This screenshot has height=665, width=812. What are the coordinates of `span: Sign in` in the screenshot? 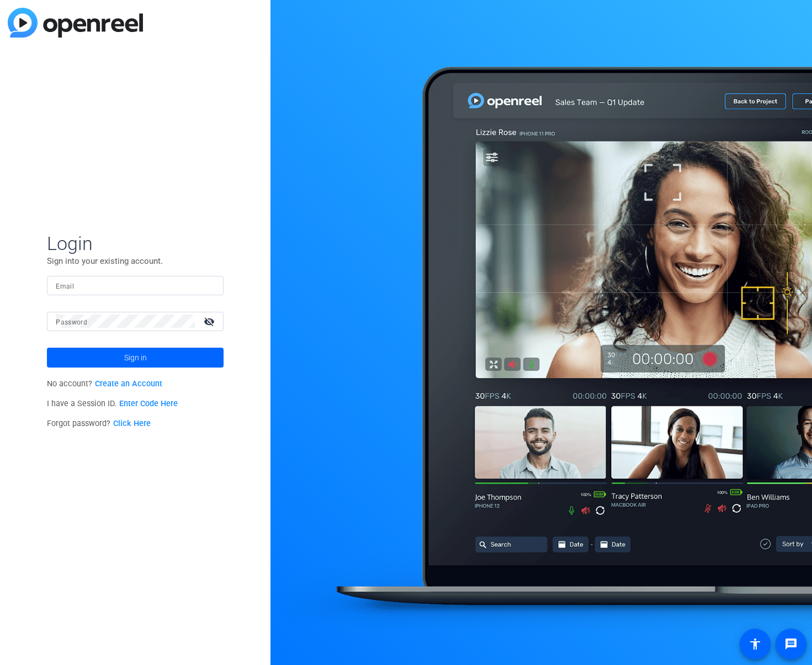 It's located at (136, 357).